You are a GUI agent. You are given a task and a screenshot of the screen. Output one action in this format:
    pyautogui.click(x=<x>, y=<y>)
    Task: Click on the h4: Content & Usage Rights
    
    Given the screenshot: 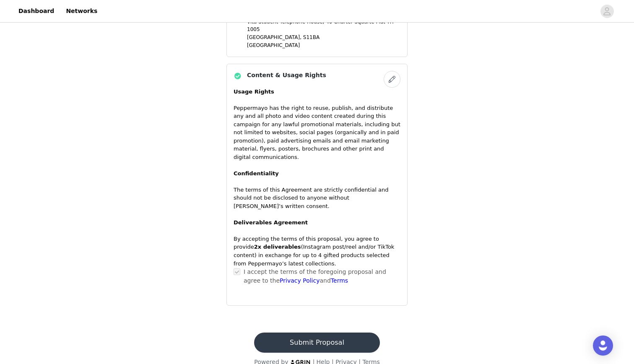 What is the action you would take?
    pyautogui.click(x=287, y=75)
    